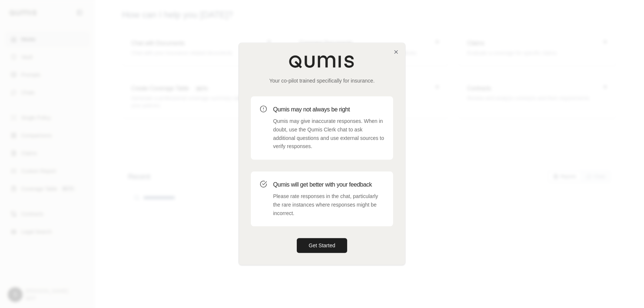  Describe the element at coordinates (328, 185) in the screenshot. I see `h3: Qumis will get better with your feedback` at that location.